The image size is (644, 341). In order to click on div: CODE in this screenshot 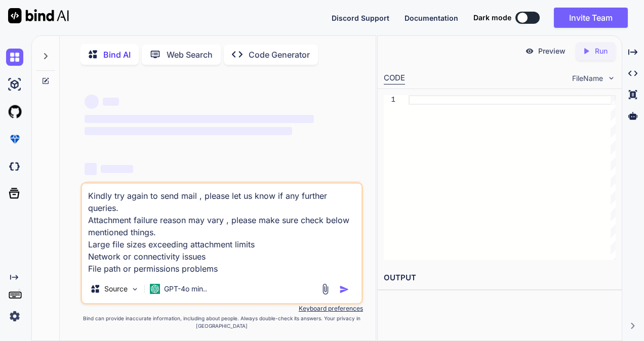, I will do `click(394, 78)`.